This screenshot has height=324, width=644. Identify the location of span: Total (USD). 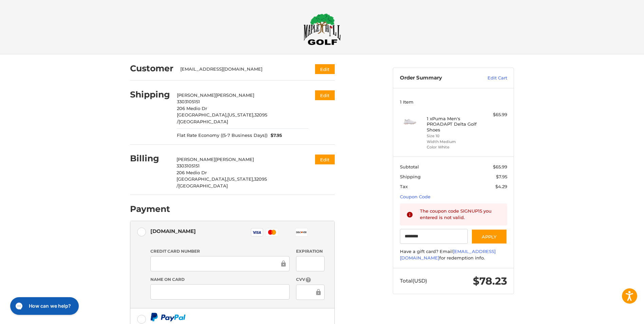
(414, 281).